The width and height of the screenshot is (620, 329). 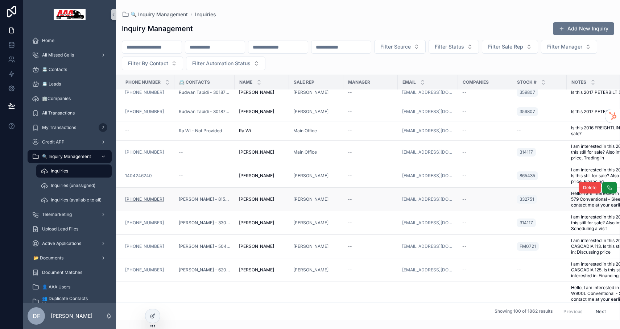 I want to click on a: 🔍 Inquiry Management, so click(x=70, y=157).